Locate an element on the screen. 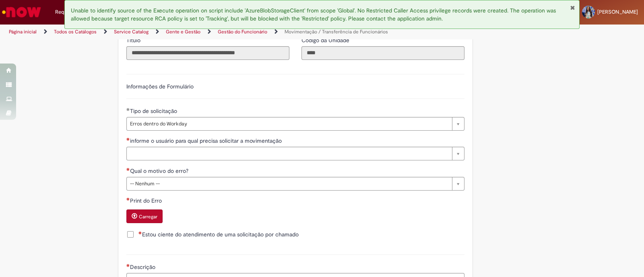 The width and height of the screenshot is (644, 277). small: Carregar is located at coordinates (148, 217).